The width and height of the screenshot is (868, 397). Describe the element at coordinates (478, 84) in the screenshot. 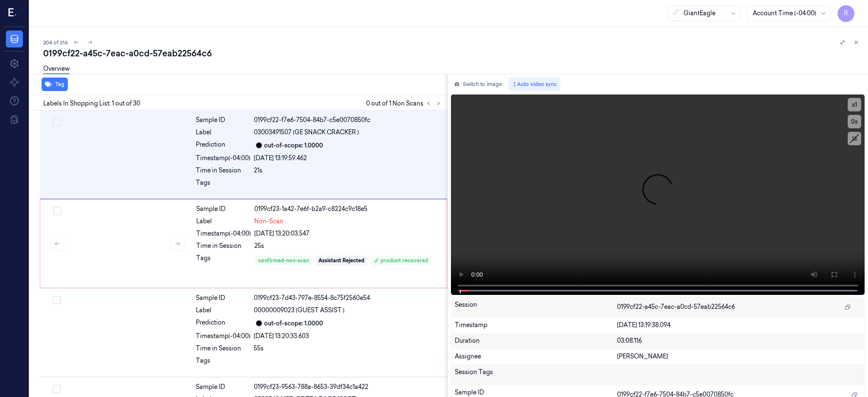

I see `button: Switch to image` at that location.